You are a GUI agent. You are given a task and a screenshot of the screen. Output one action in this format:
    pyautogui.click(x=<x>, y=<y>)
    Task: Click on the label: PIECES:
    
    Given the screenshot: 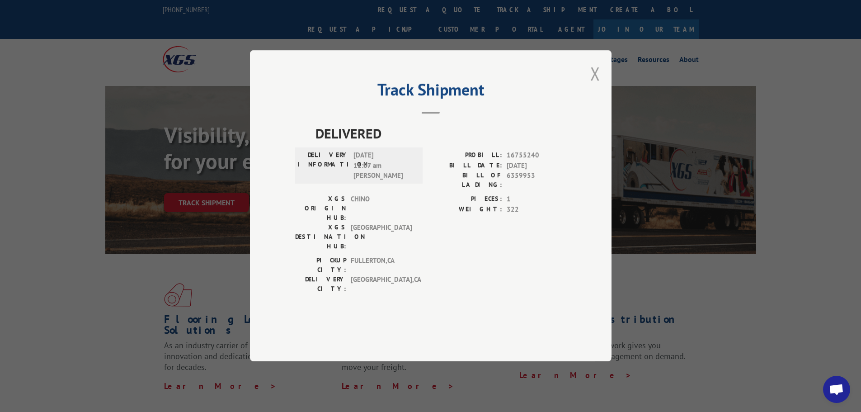 What is the action you would take?
    pyautogui.click(x=466, y=199)
    